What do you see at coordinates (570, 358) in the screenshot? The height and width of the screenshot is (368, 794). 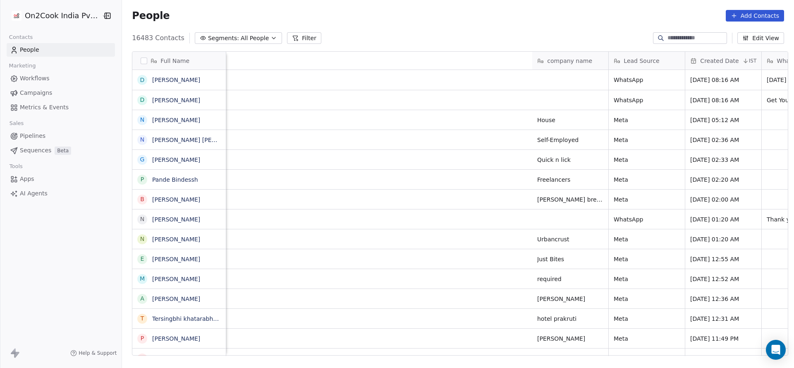 I see `span: Aditya Enterprises` at bounding box center [570, 358].